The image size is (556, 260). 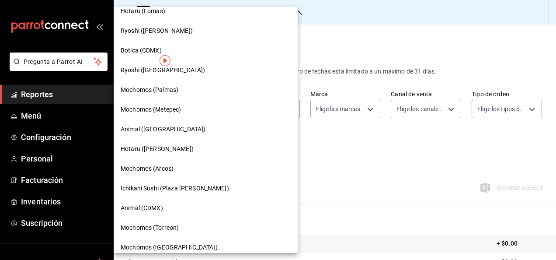 I want to click on div: Hotaru (Lomas), so click(x=205, y=11).